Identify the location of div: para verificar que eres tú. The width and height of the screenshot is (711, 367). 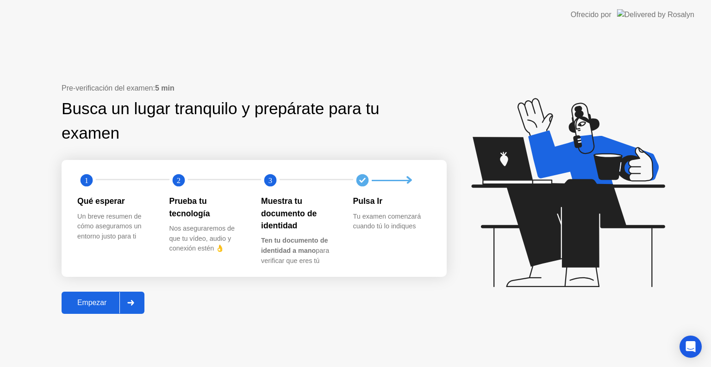
(299, 251).